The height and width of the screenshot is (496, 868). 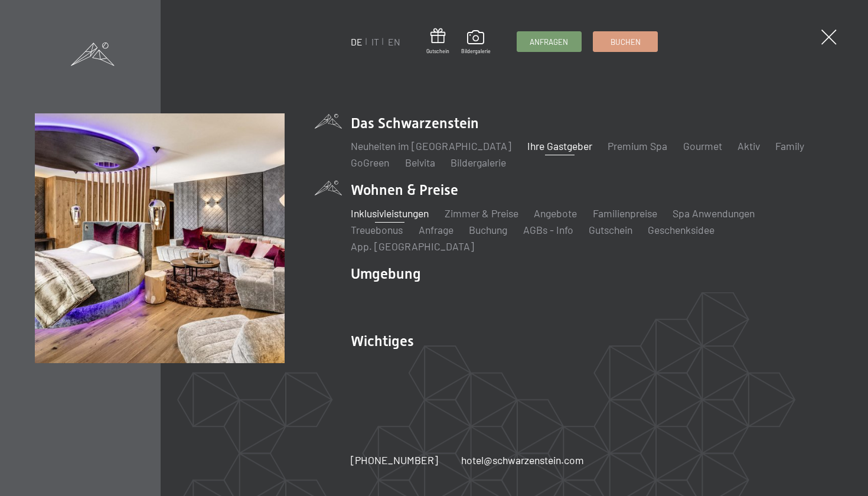 I want to click on a: Inklusivleistungen, so click(x=390, y=213).